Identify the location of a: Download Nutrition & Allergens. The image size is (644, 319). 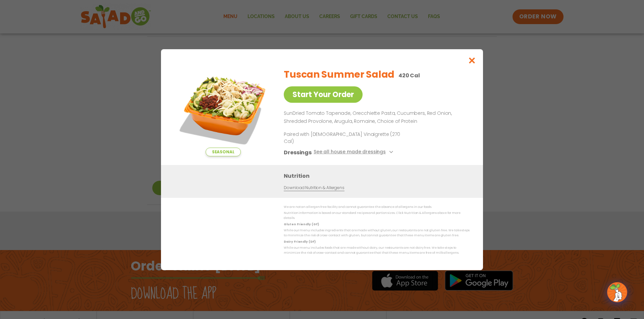
(314, 187).